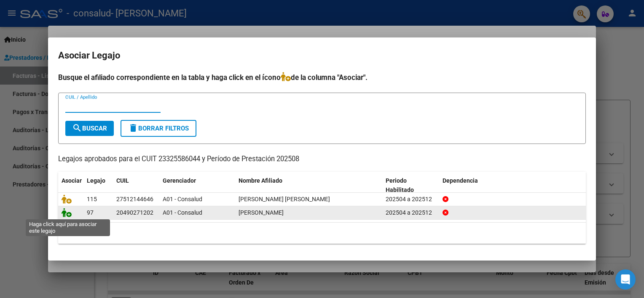 Image resolution: width=644 pixels, height=298 pixels. What do you see at coordinates (98, 186) in the screenshot?
I see `datatable-header-cell: Legajo` at bounding box center [98, 186].